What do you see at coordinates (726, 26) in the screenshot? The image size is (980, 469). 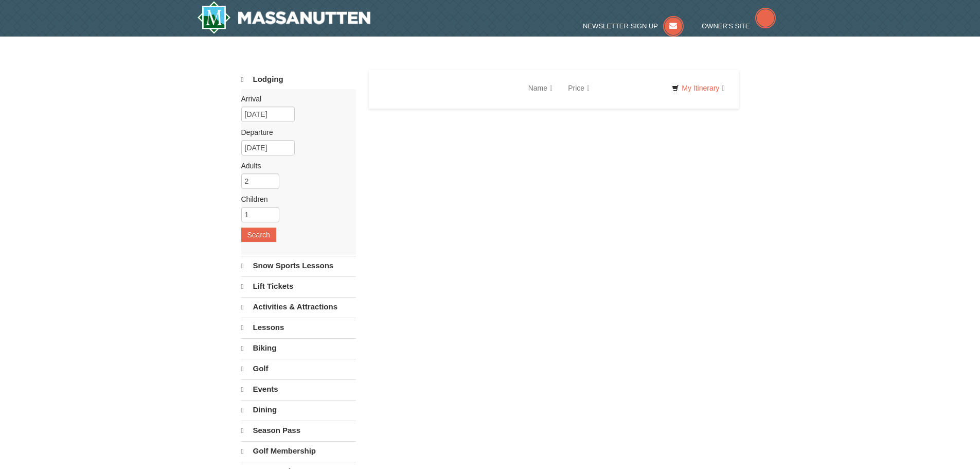 I see `span: Owner's Site` at bounding box center [726, 26].